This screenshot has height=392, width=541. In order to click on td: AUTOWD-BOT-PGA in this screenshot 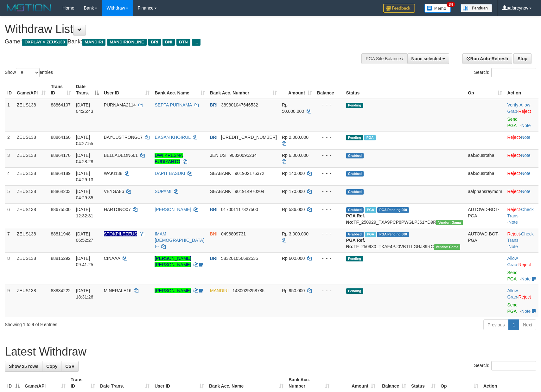, I will do `click(485, 215)`.